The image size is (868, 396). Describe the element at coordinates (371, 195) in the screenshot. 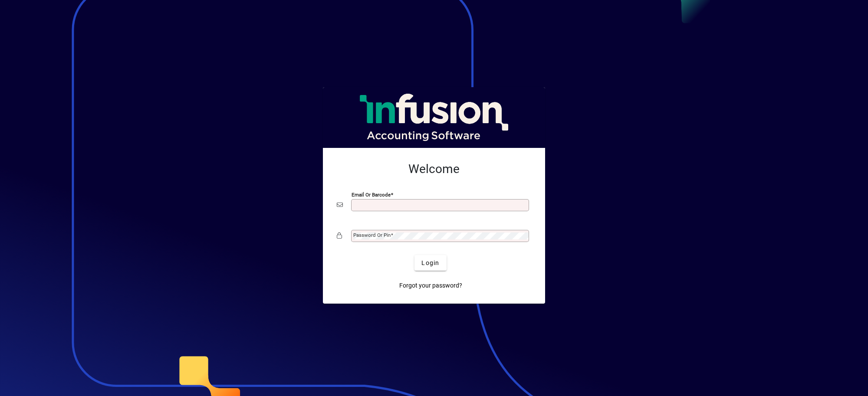

I see `mat-label: Email or Barcode` at that location.